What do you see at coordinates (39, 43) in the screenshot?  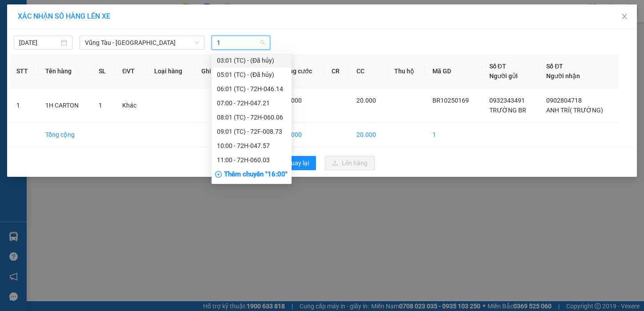 I see `input: 12/10/2025` at bounding box center [39, 43].